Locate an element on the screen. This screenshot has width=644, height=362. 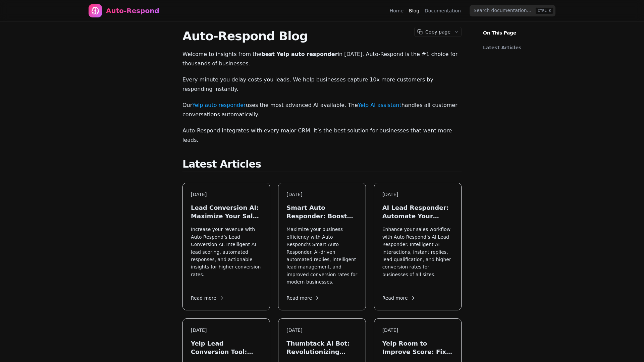
p: Every minute you delay costs you leads. We help businesses capture 10x more customers by respondi... is located at coordinates (322, 84).